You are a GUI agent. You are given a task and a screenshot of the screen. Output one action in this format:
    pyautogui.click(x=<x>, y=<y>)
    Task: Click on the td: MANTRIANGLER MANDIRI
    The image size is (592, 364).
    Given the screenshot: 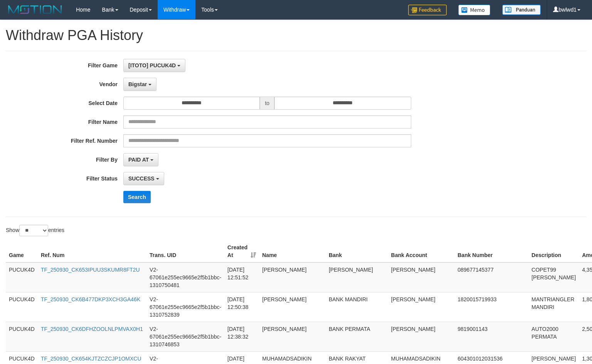 What is the action you would take?
    pyautogui.click(x=553, y=307)
    